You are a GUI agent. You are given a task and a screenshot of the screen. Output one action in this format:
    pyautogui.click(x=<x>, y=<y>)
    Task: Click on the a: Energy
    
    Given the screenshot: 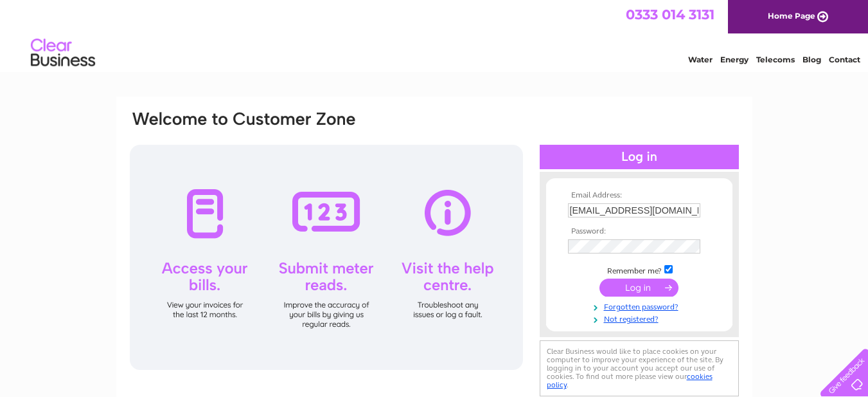 What is the action you would take?
    pyautogui.click(x=735, y=59)
    